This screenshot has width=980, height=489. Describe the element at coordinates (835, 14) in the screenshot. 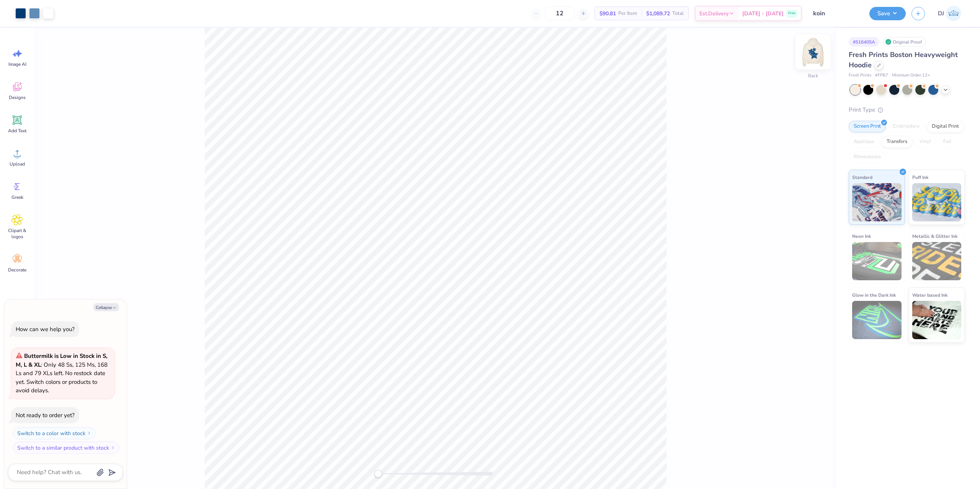

I see `input: Untitled Design` at that location.